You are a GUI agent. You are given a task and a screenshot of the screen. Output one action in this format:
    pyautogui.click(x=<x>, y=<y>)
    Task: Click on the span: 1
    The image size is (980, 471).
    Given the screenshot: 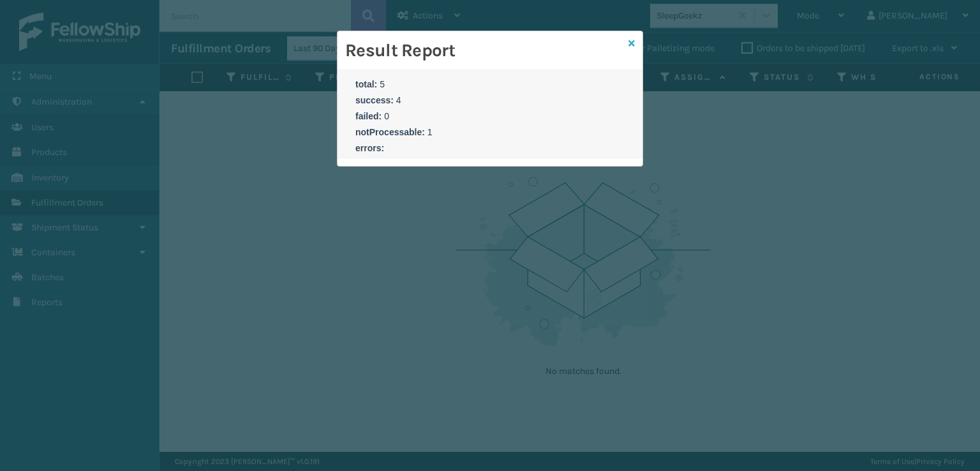 What is the action you would take?
    pyautogui.click(x=430, y=132)
    